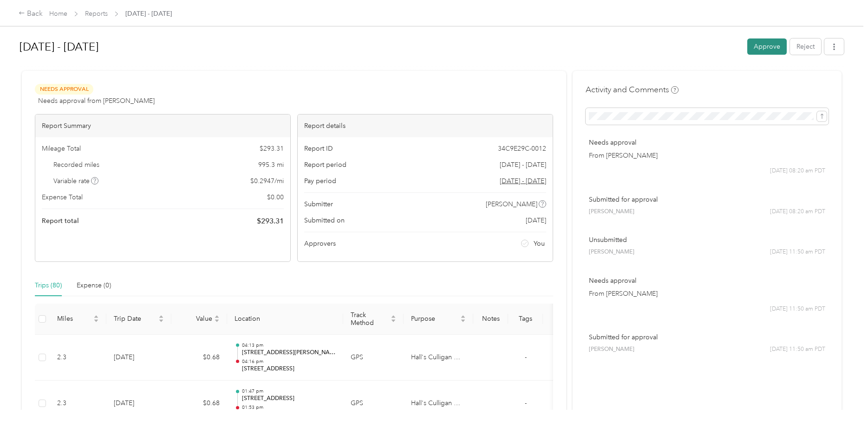 The height and width of the screenshot is (426, 868). Describe the element at coordinates (319, 148) in the screenshot. I see `span: Report ID` at that location.